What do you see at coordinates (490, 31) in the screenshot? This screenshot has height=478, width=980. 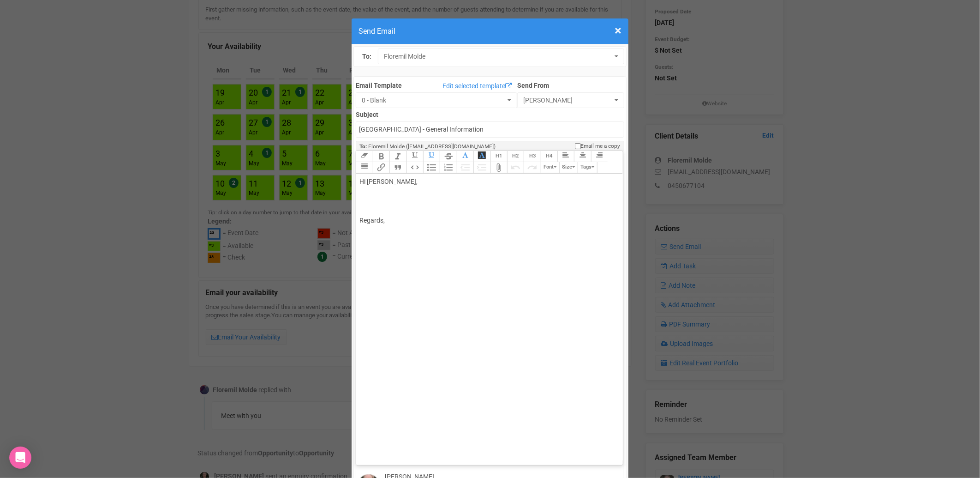 I see `h4: Send Email` at bounding box center [490, 31].